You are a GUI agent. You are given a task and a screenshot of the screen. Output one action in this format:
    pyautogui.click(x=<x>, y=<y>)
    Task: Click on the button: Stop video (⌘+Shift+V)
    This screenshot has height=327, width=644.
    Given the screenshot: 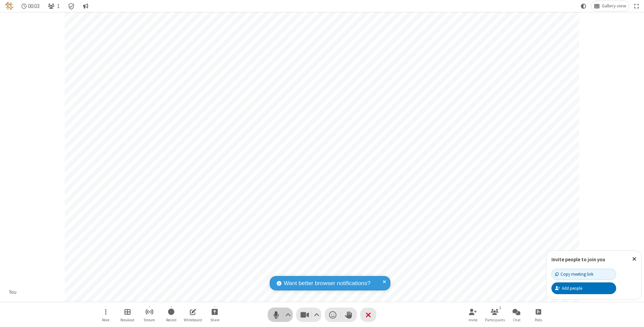 What is the action you would take?
    pyautogui.click(x=308, y=315)
    